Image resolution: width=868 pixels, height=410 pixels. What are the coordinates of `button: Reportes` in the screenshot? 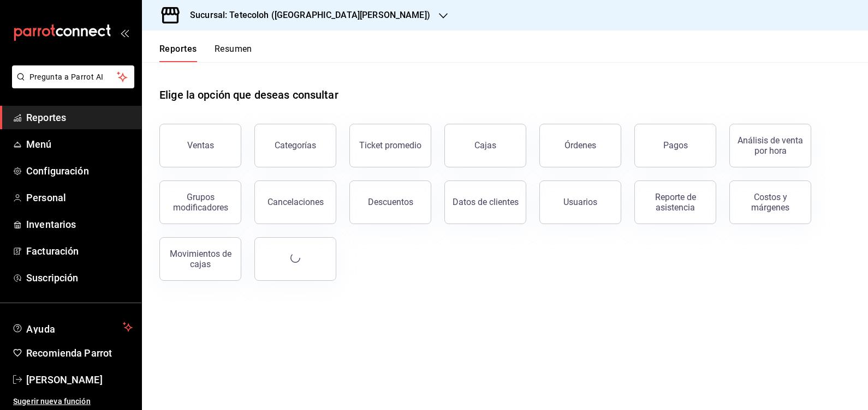 It's located at (178, 53).